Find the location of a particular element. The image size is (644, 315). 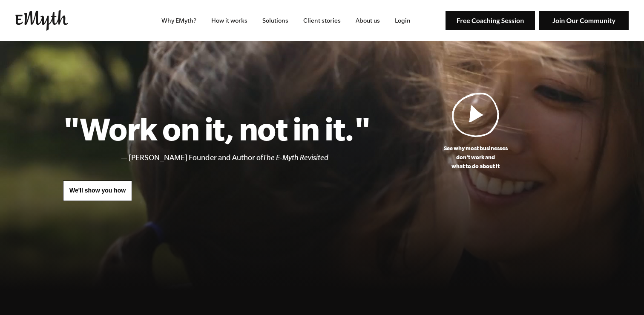

img: Join Our Community is located at coordinates (584, 20).